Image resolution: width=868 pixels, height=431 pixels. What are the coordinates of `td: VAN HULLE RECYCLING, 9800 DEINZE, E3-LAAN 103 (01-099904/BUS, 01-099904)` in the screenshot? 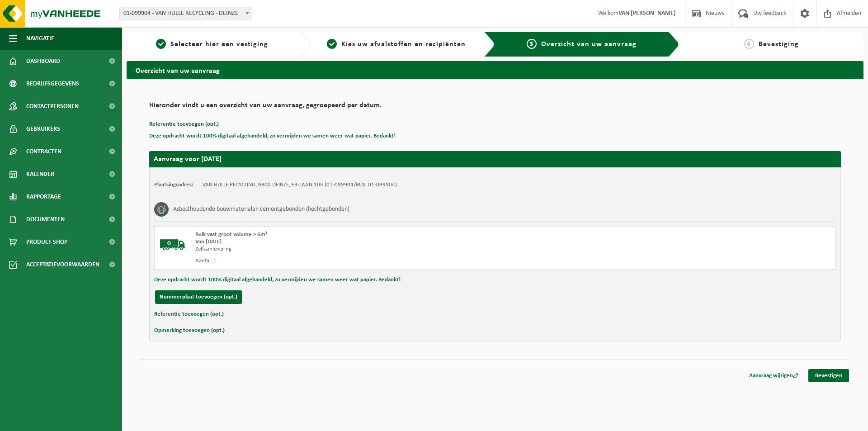 It's located at (300, 185).